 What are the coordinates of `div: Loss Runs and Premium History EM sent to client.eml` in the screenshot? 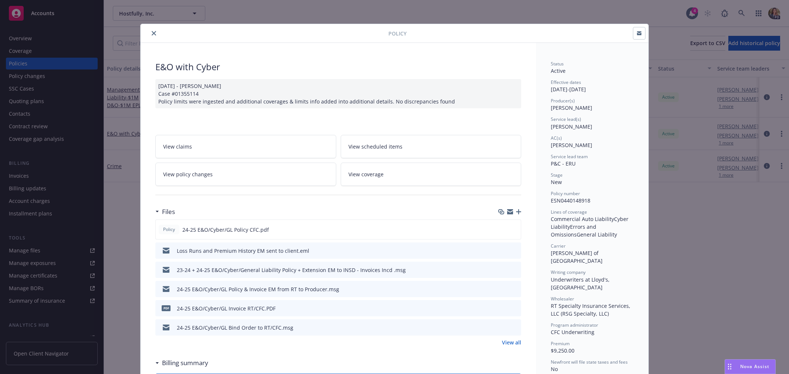 It's located at (243, 251).